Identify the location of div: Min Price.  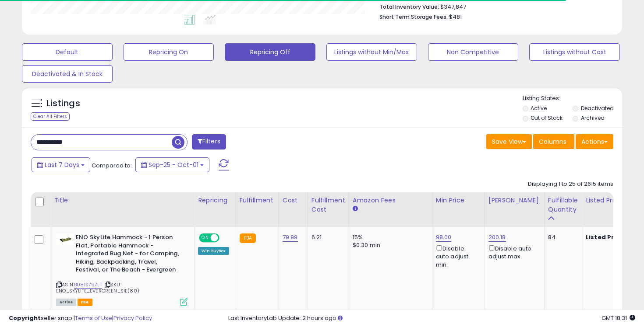
(458, 201).